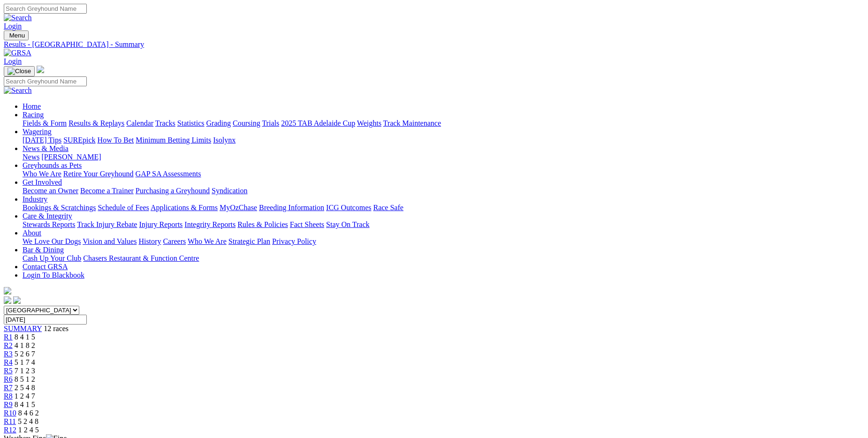 Image resolution: width=868 pixels, height=438 pixels. I want to click on a: Racing, so click(33, 114).